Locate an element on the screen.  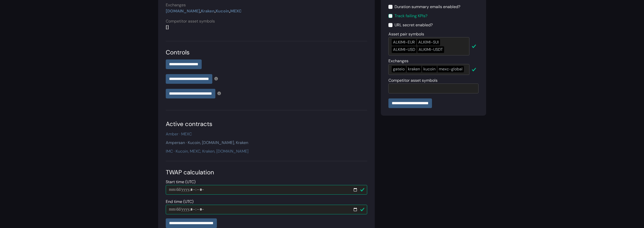
div: gateio is located at coordinates (398, 69).